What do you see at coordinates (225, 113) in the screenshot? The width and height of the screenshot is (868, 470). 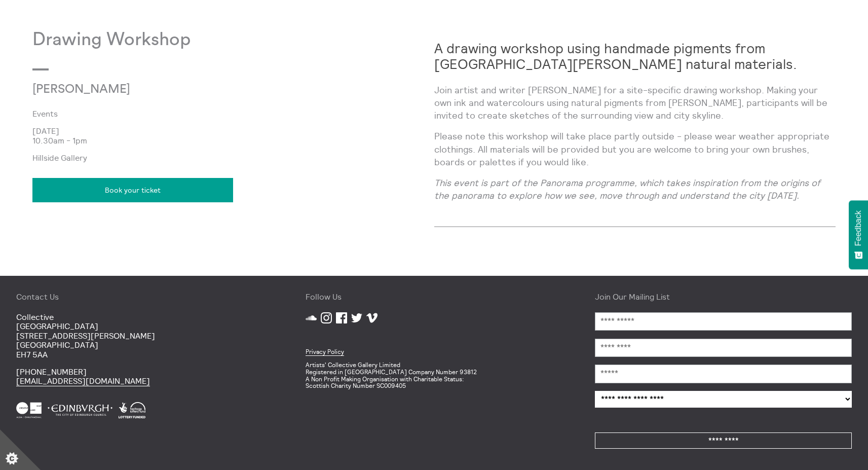 I see `a: Events` at bounding box center [225, 113].